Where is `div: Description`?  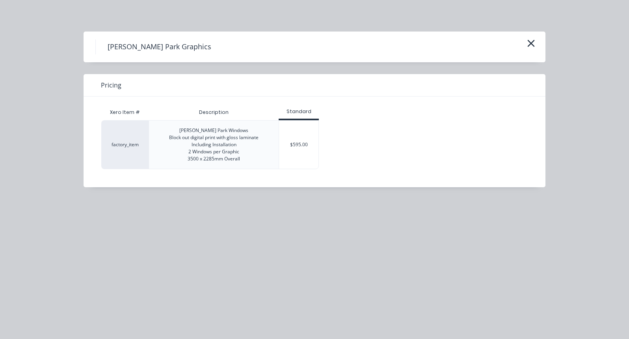 div: Description is located at coordinates (213, 112).